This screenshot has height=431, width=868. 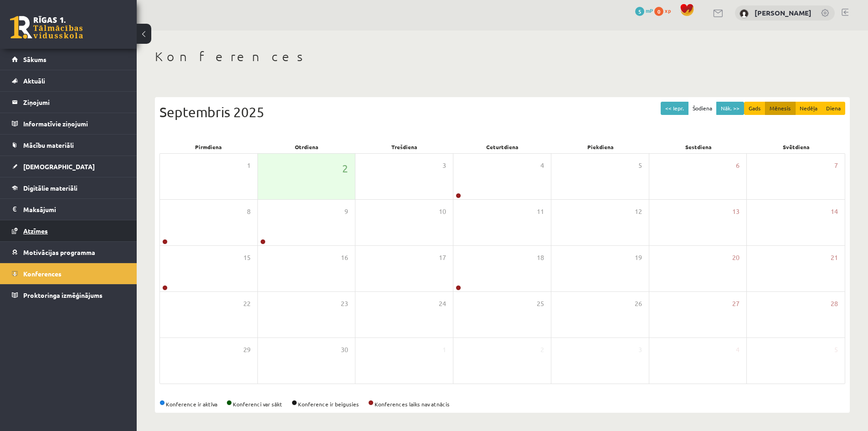 What do you see at coordinates (754, 108) in the screenshot?
I see `button: Gads` at bounding box center [754, 108].